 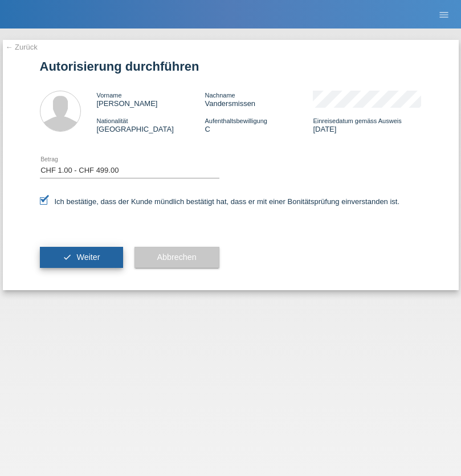 I want to click on h1: Autorisierung durchführen, so click(x=231, y=66).